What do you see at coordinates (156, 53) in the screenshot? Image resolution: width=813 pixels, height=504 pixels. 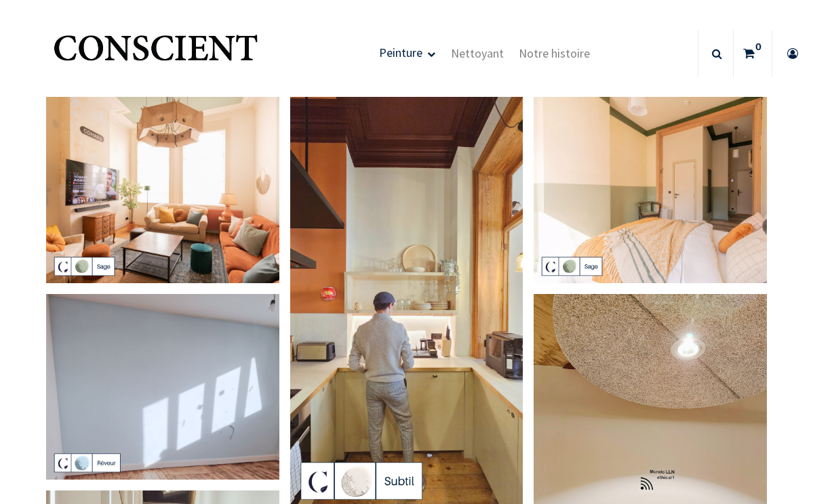 I see `img: Conscient` at bounding box center [156, 53].